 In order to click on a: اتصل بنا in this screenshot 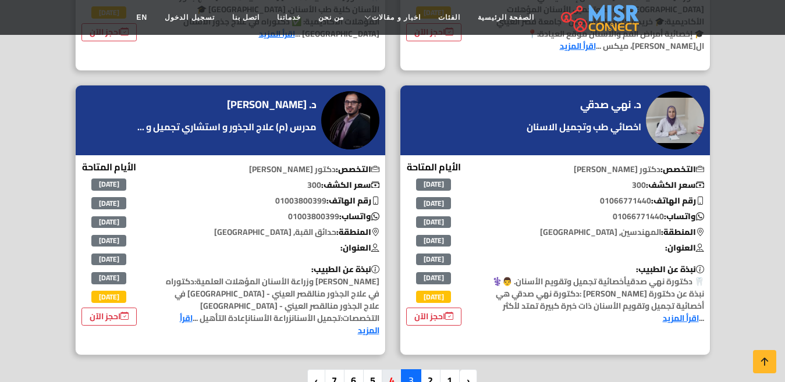, I will do `click(246, 17)`.